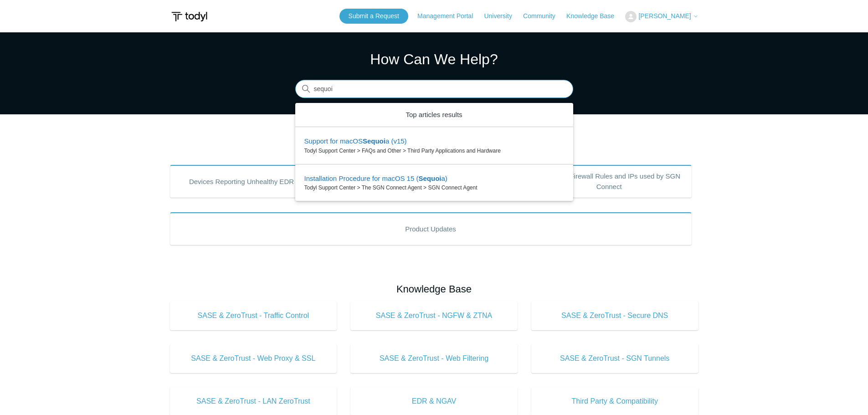  Describe the element at coordinates (434, 149) in the screenshot. I see `h2: Popular Articles` at that location.